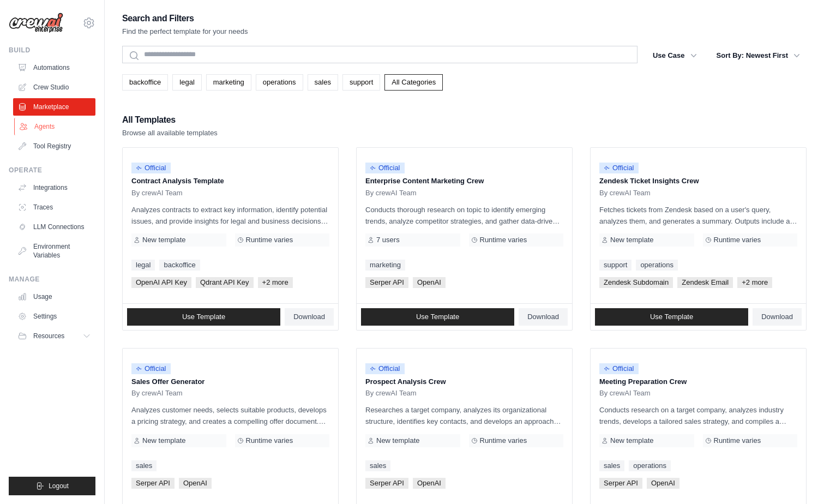 The height and width of the screenshot is (504, 824). Describe the element at coordinates (54, 297) in the screenshot. I see `a: Usage` at that location.